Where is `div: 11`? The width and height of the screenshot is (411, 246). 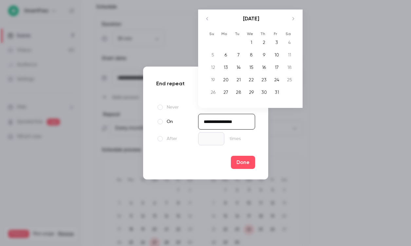 div: 11 is located at coordinates (290, 55).